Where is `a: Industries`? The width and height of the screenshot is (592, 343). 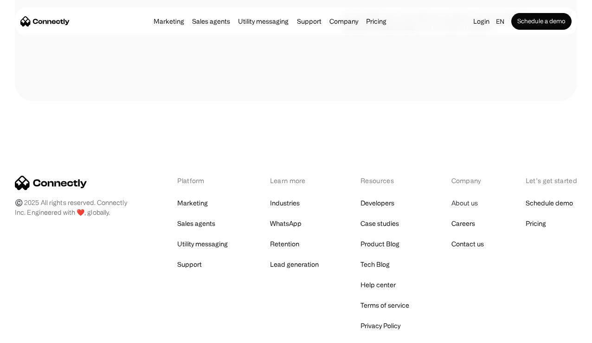 a: Industries is located at coordinates (285, 203).